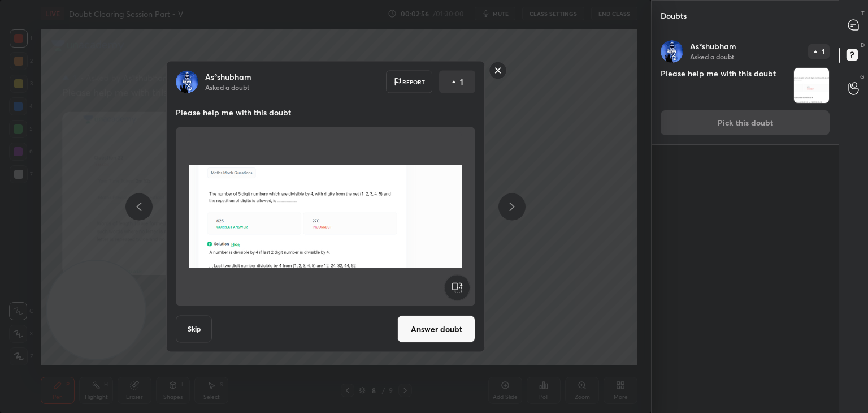  I want to click on p: G, so click(862, 76).